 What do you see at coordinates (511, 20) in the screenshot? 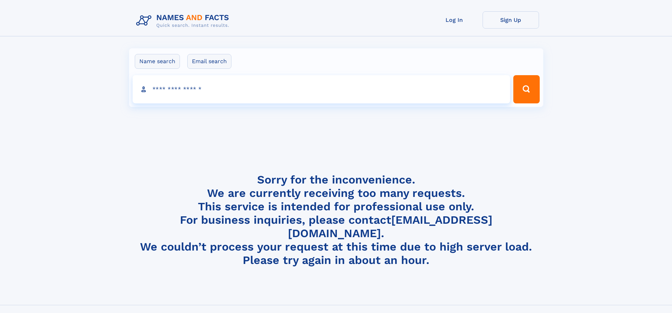
I see `a: Sign Up` at bounding box center [511, 20].